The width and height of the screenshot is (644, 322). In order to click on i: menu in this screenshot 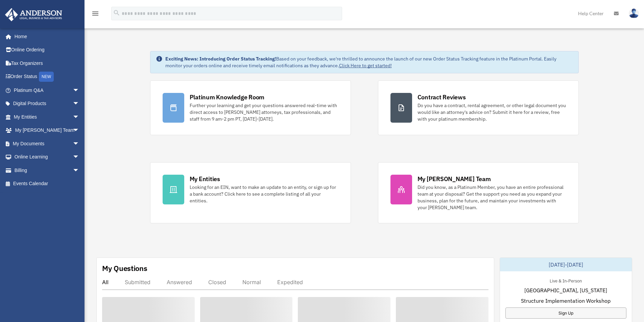, I will do `click(95, 14)`.